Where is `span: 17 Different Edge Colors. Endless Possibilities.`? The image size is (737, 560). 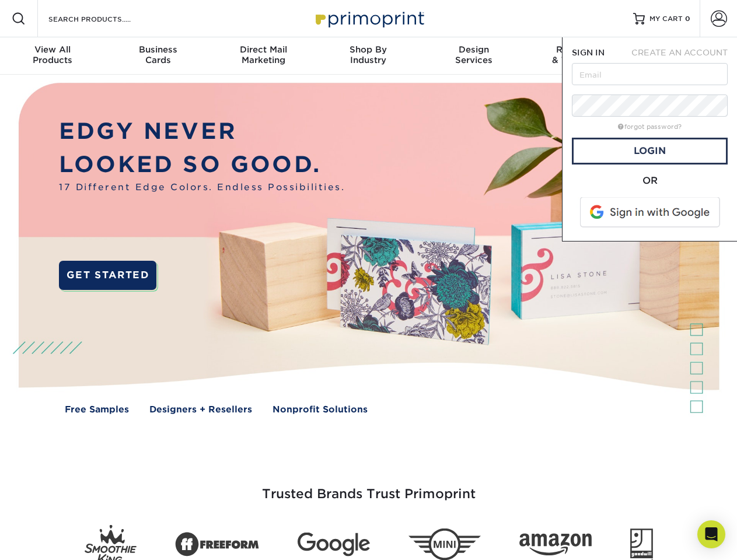
span: 17 Different Edge Colors. Endless Possibilities. is located at coordinates (202, 187).